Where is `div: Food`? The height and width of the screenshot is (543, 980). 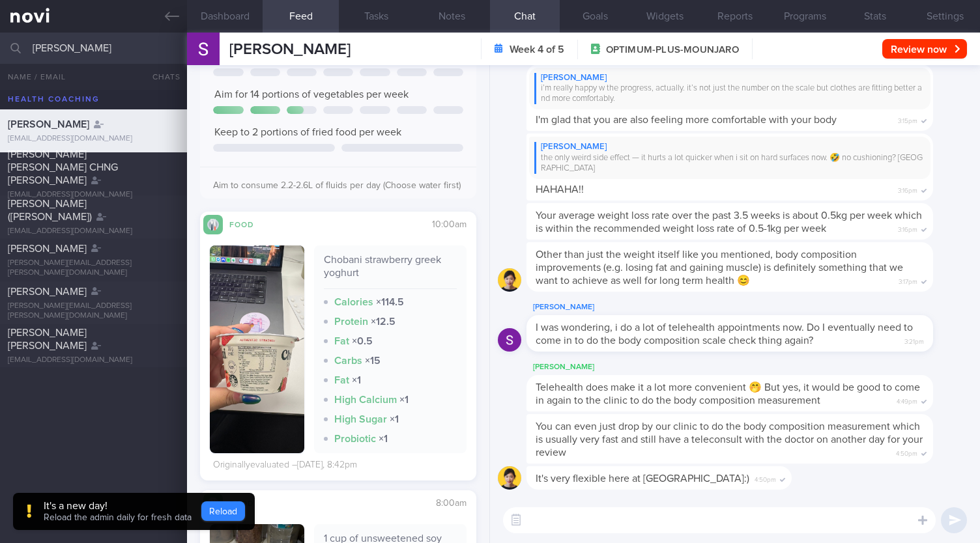 div: Food is located at coordinates (249, 223).